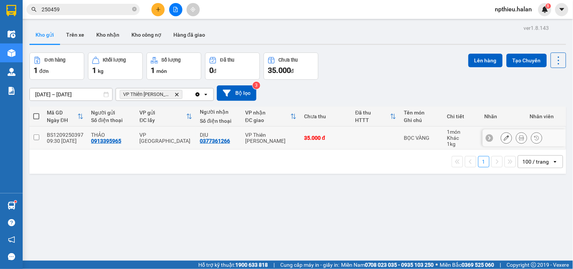 Image resolution: width=573 pixels, height=269 pixels. Describe the element at coordinates (279, 70) in the screenshot. I see `span: 35.000` at that location.